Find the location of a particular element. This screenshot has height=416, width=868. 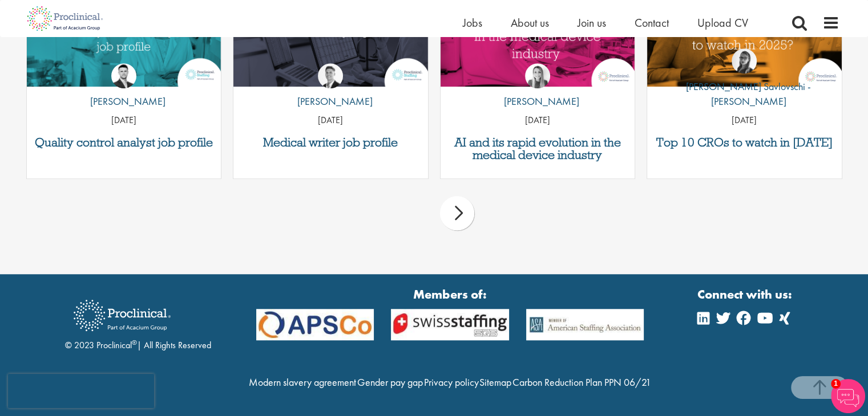

div: © 2023 Proclinical | All Rights Reserved is located at coordinates (138, 321).